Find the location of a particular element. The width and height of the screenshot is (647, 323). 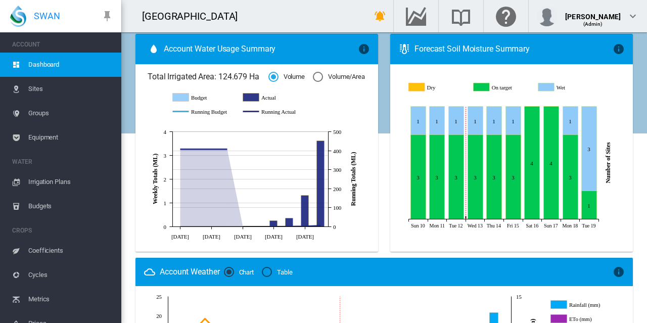

g: On target Aug 12, 2025 3 is located at coordinates (456, 177).